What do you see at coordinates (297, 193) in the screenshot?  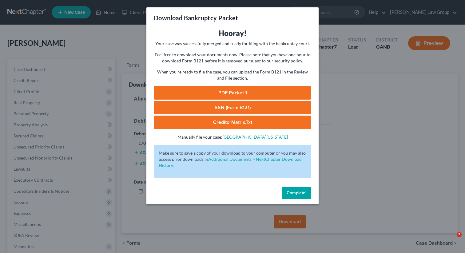 I see `span: Complete!` at bounding box center [297, 193].